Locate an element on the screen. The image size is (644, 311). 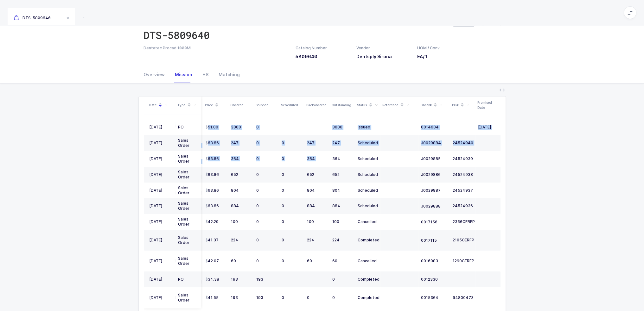
div: 224 is located at coordinates (342, 240).